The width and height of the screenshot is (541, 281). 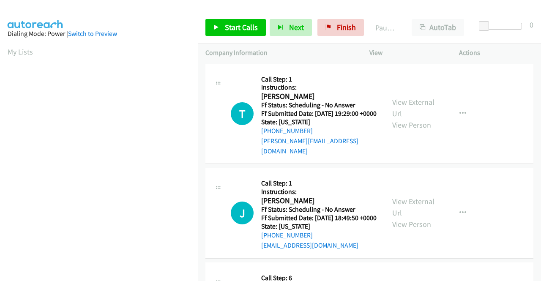 What do you see at coordinates (438, 27) in the screenshot?
I see `button: AutoTab` at bounding box center [438, 27].